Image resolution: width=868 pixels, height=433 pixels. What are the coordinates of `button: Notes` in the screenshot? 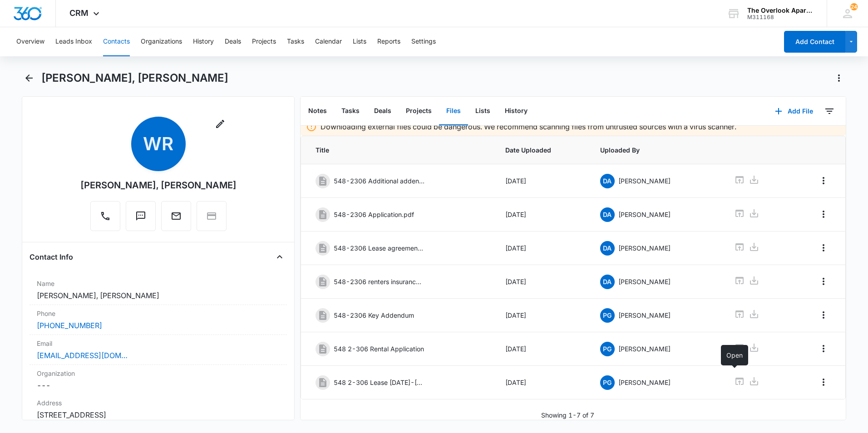 It's located at (317, 111).